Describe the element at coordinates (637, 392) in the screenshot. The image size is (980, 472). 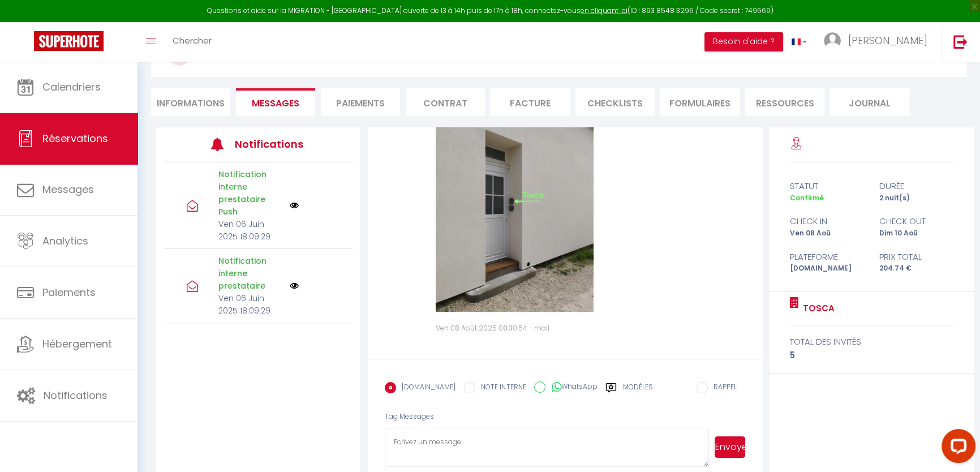
I see `label: Modèles` at that location.